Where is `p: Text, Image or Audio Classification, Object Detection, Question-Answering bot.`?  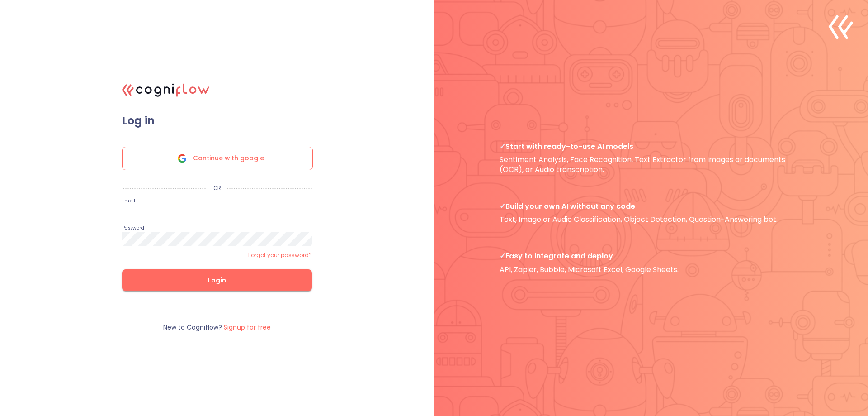
p: Text, Image or Audio Classification, Object Detection, Question-Answering bot. is located at coordinates (651, 213).